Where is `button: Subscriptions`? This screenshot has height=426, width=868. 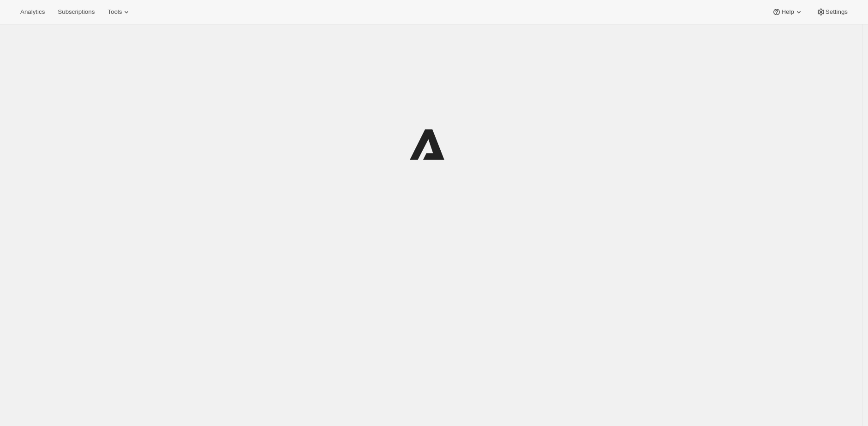
button: Subscriptions is located at coordinates (76, 12).